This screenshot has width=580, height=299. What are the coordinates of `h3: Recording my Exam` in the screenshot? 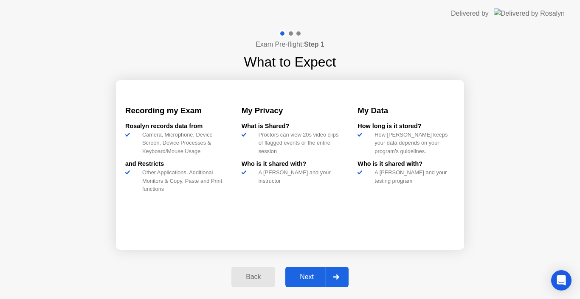 It's located at (174, 111).